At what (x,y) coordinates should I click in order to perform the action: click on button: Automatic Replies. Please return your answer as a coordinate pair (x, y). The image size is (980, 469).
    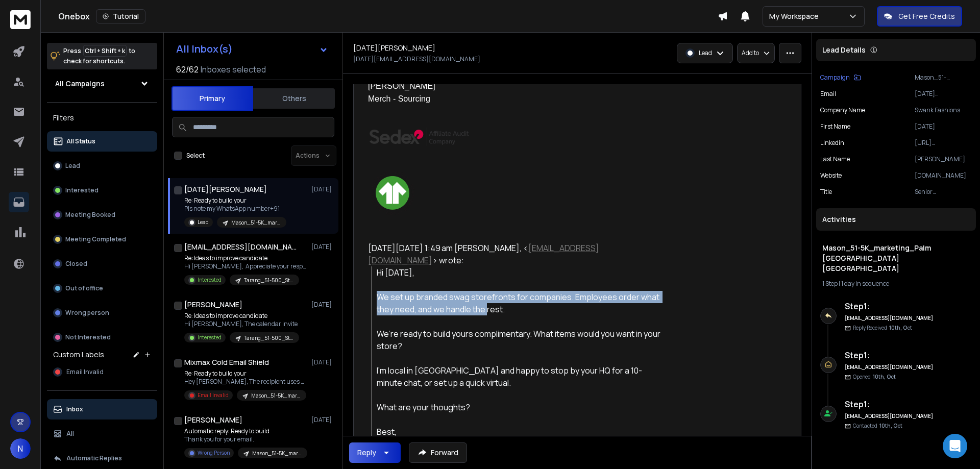
    Looking at the image, I should click on (102, 458).